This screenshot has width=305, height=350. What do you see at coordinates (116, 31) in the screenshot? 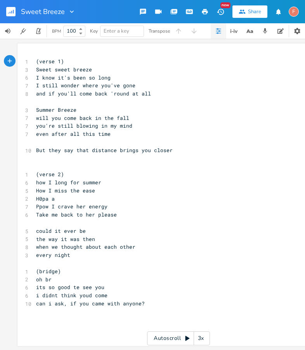
I see `span: Enter a key` at bounding box center [116, 31].